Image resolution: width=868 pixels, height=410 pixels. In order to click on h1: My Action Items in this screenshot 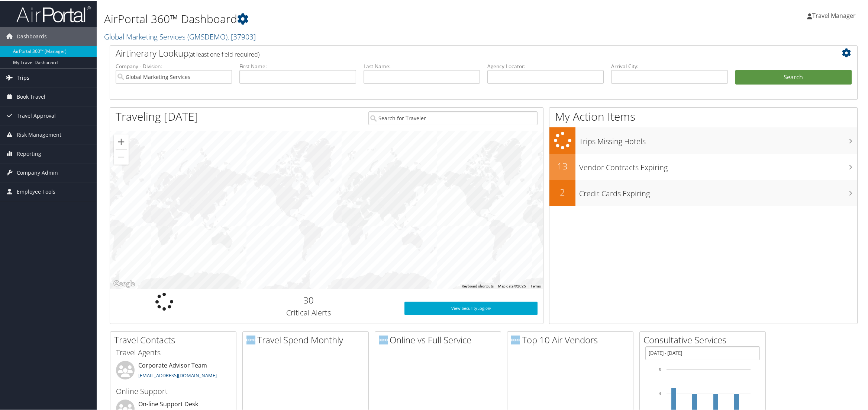, I will do `click(703, 115)`.